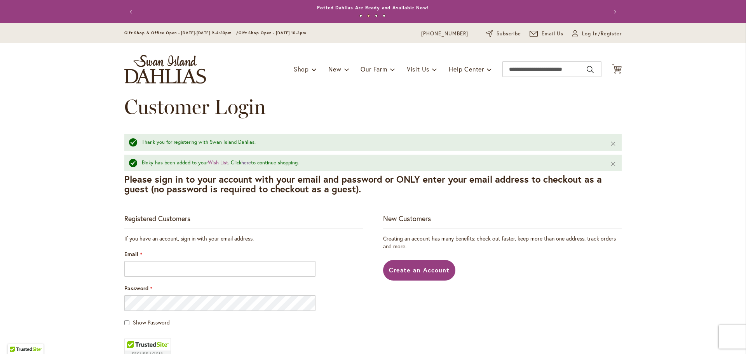 This screenshot has width=746, height=354. I want to click on span: Shop, so click(301, 69).